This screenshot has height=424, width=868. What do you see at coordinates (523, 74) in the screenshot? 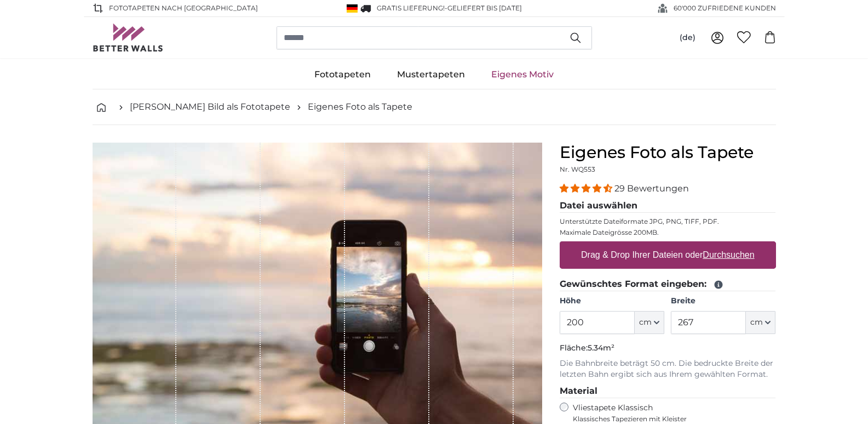
I see `a: Eigenes Motiv` at bounding box center [523, 74].